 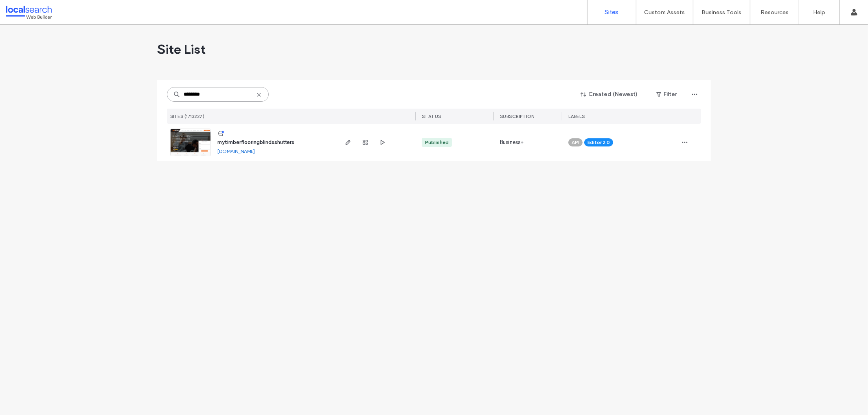 I want to click on span: Editor 2.0, so click(x=598, y=143).